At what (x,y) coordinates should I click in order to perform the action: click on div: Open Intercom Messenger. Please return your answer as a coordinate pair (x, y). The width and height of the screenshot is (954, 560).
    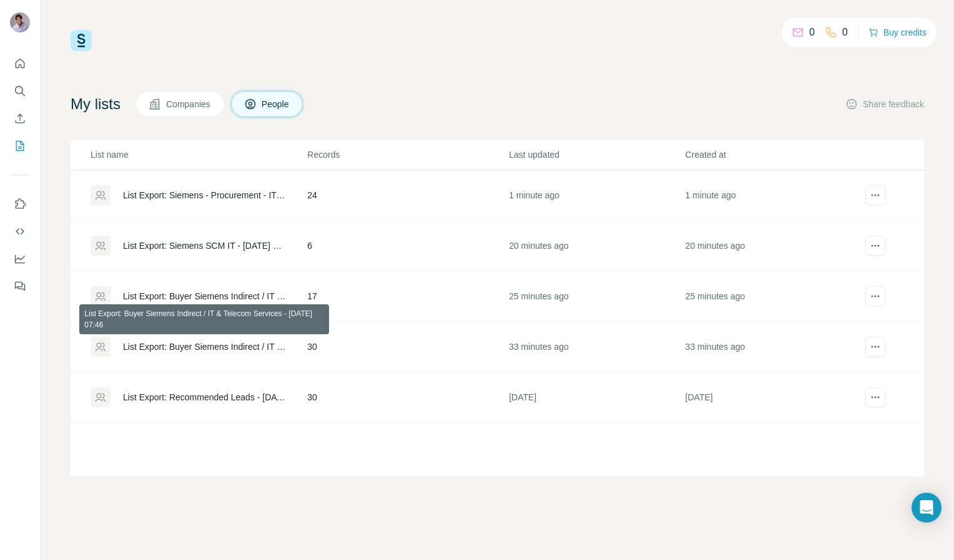
    Looking at the image, I should click on (927, 508).